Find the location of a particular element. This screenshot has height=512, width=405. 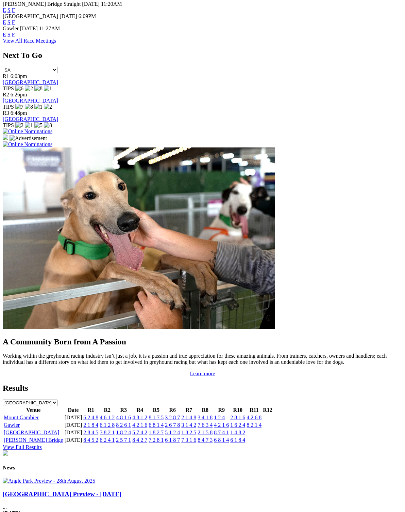

span: 6:26pm is located at coordinates (19, 94).